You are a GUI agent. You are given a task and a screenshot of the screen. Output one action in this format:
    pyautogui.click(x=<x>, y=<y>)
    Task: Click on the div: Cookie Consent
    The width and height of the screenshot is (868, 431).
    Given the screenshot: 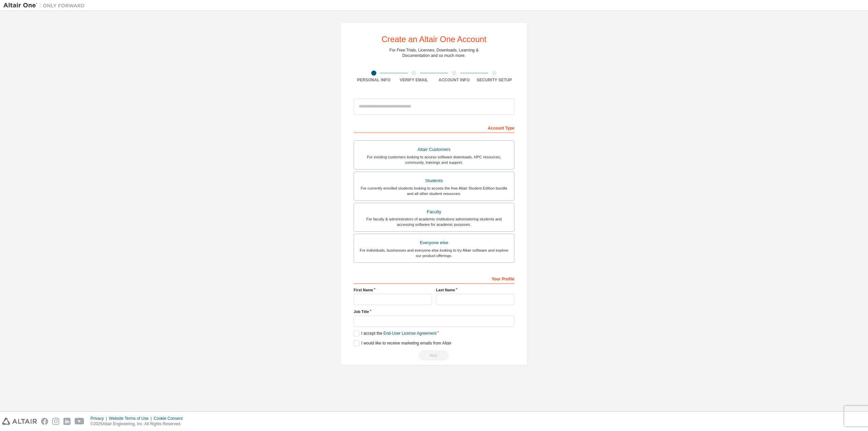 What is the action you would take?
    pyautogui.click(x=170, y=418)
    